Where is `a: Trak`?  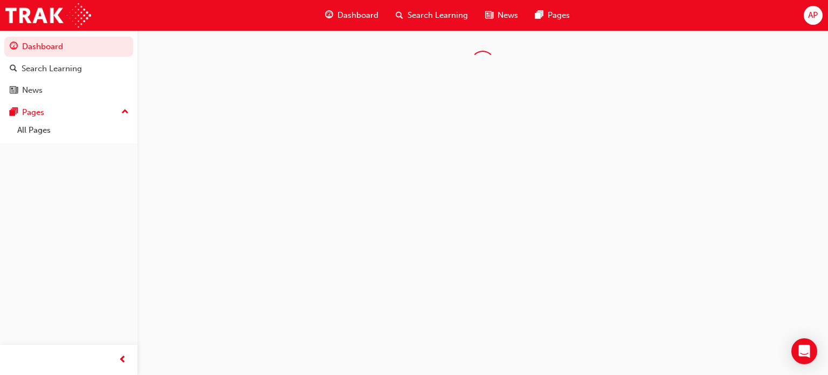 a: Trak is located at coordinates (48, 15).